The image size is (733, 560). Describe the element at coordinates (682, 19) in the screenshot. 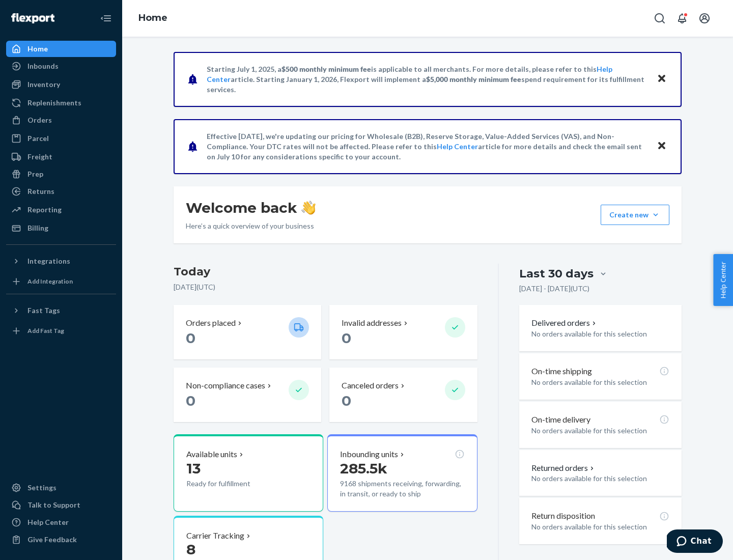

I see `button: Open notifications` at that location.